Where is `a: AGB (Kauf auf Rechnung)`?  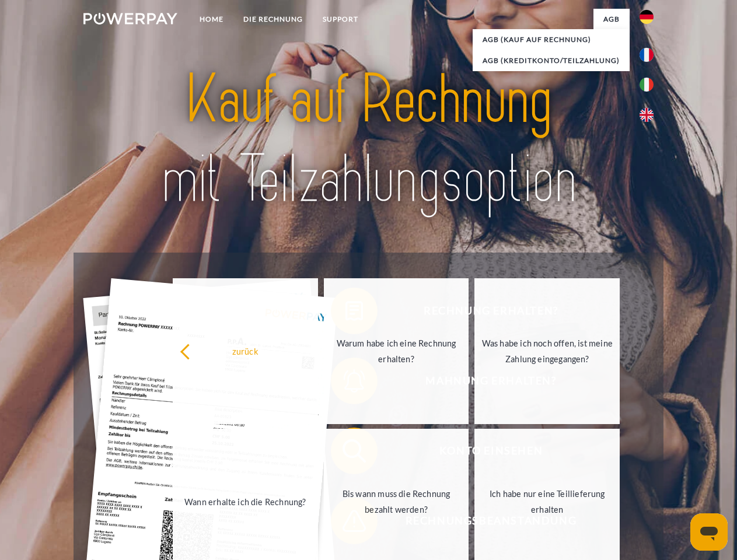
a: AGB (Kauf auf Rechnung) is located at coordinates (551, 40).